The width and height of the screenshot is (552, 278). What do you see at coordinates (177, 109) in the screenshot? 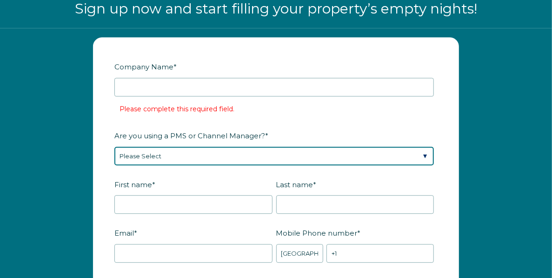
I see `label: Please complete this required field.` at bounding box center [177, 109].